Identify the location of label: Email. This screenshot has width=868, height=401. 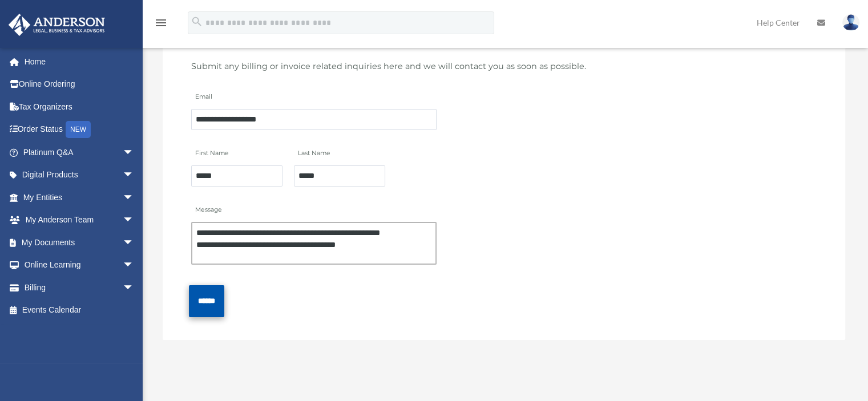
(248, 97).